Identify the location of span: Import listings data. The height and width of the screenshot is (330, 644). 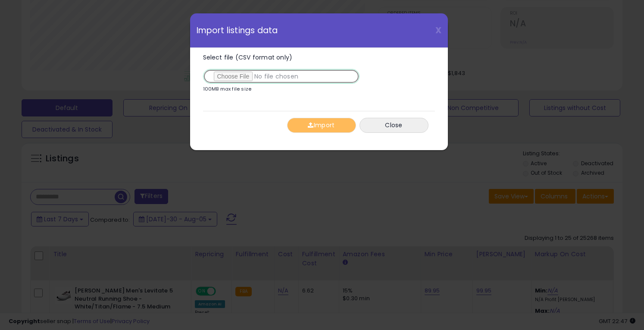
(237, 30).